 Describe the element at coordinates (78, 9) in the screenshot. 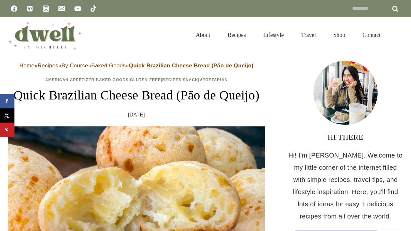

I see `a: YouTube` at that location.